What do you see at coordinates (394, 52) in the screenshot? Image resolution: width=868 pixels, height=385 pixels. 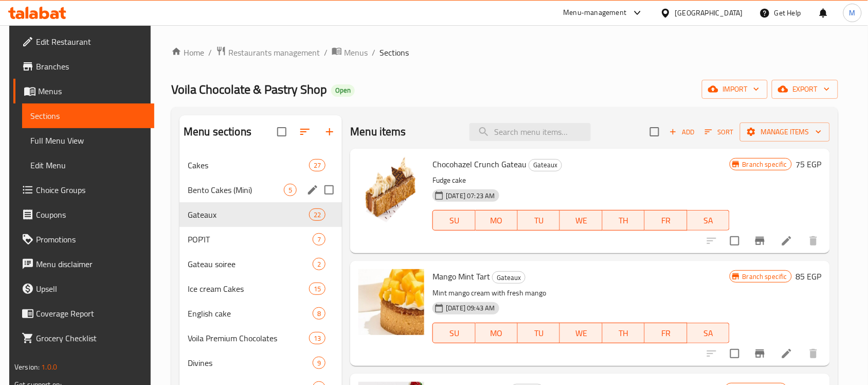 I see `span: Sections` at bounding box center [394, 52].